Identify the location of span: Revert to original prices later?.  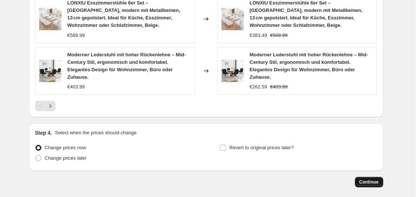
(261, 147).